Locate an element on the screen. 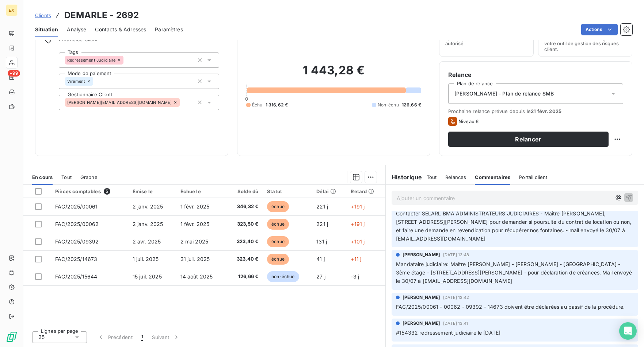  span: FAC/2025/00061 is located at coordinates (76, 206).